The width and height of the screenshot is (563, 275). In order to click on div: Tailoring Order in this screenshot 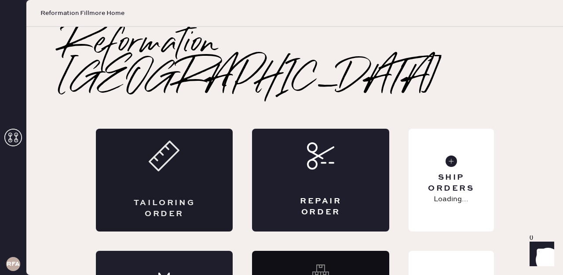, I will do `click(165, 209)`.